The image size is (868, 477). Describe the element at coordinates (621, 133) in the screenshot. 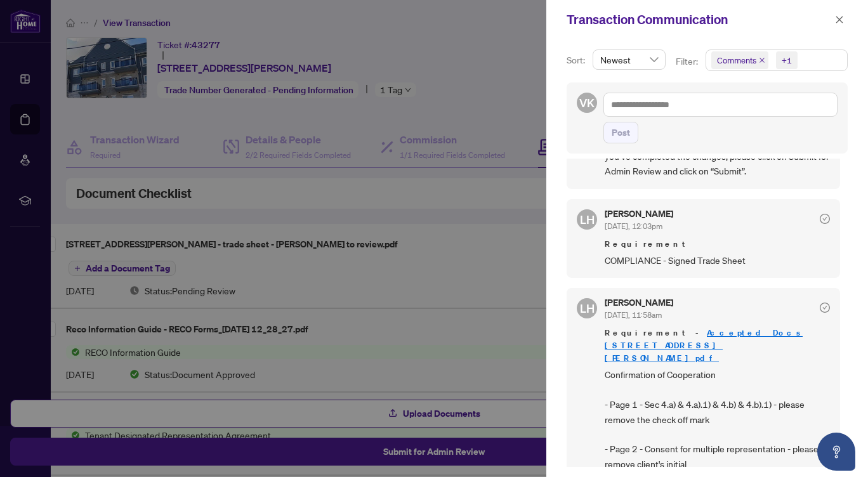

I see `button: Post` at that location.